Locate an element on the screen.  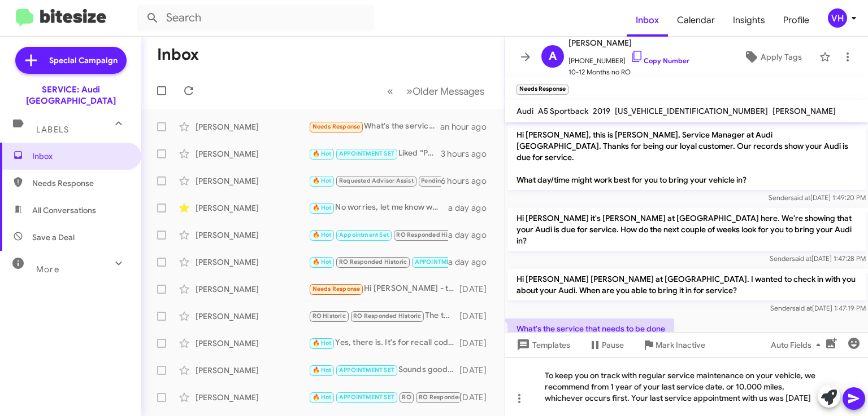
div: Yes, sounds good. Take care. is located at coordinates (378, 262).